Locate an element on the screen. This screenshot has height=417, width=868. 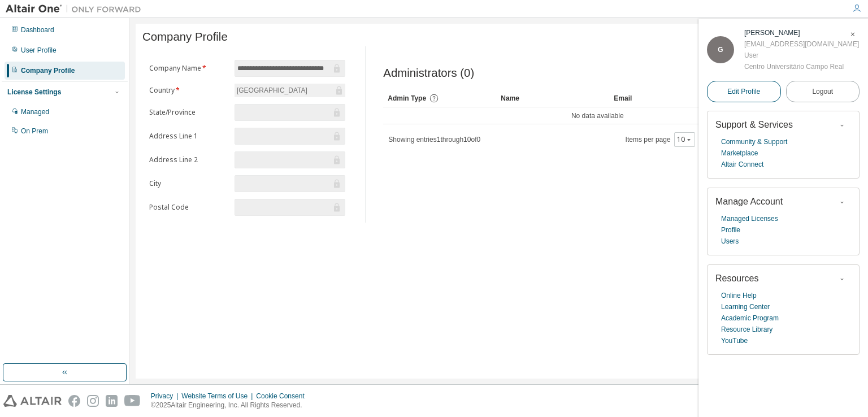
img: Altair One is located at coordinates (76, 9).